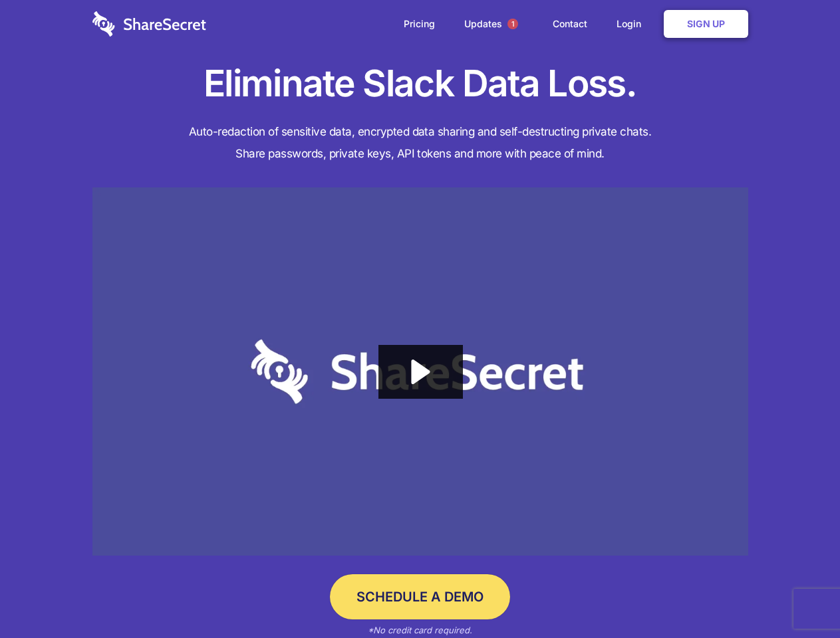 The image size is (840, 638). I want to click on a: Pricing, so click(419, 24).